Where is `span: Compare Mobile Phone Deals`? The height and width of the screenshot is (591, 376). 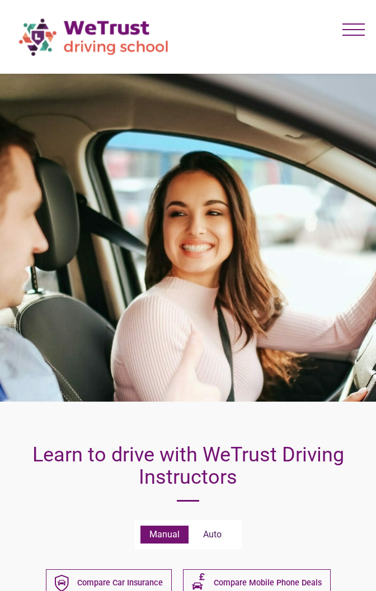 span: Compare Mobile Phone Deals is located at coordinates (267, 583).